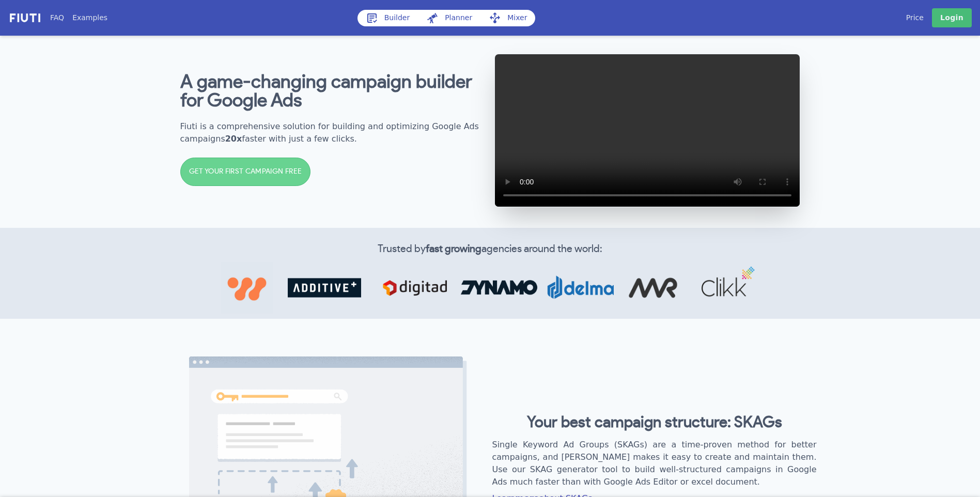  What do you see at coordinates (580, 287) in the screenshot?
I see `img: d3352e4.png` at bounding box center [580, 287].